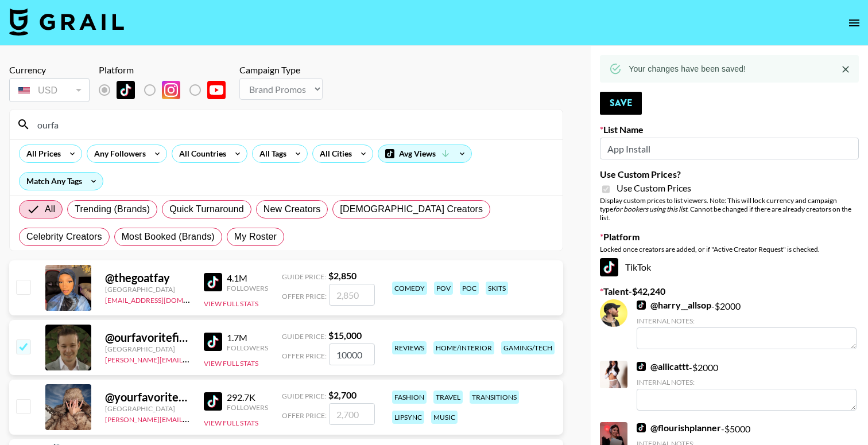 The image size is (868, 445). I want to click on div: Locked once creators are added, or if "Active Creator Request" is checked., so click(729, 249).